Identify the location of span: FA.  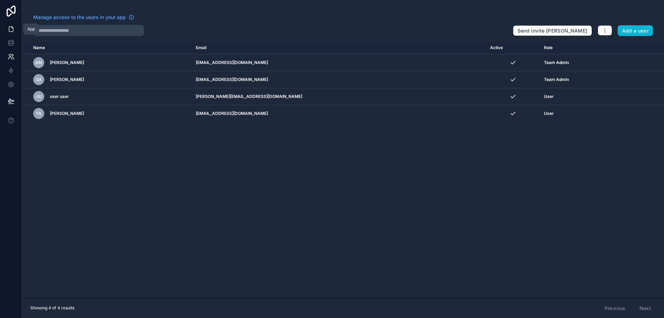
(39, 113).